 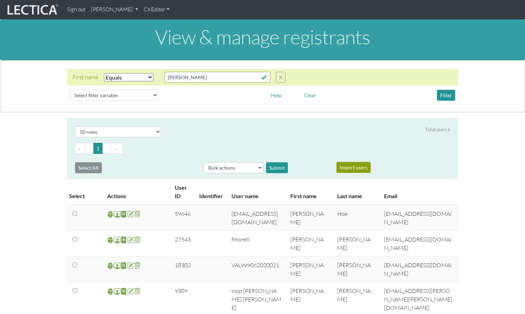 What do you see at coordinates (76, 10) in the screenshot?
I see `a: Sign out` at bounding box center [76, 10].